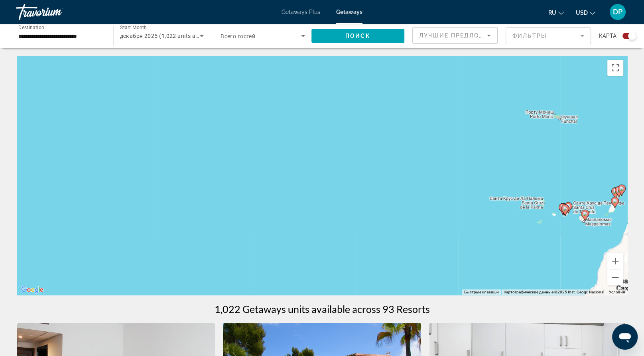 This screenshot has width=644, height=356. I want to click on span: Getaways Plus, so click(301, 12).